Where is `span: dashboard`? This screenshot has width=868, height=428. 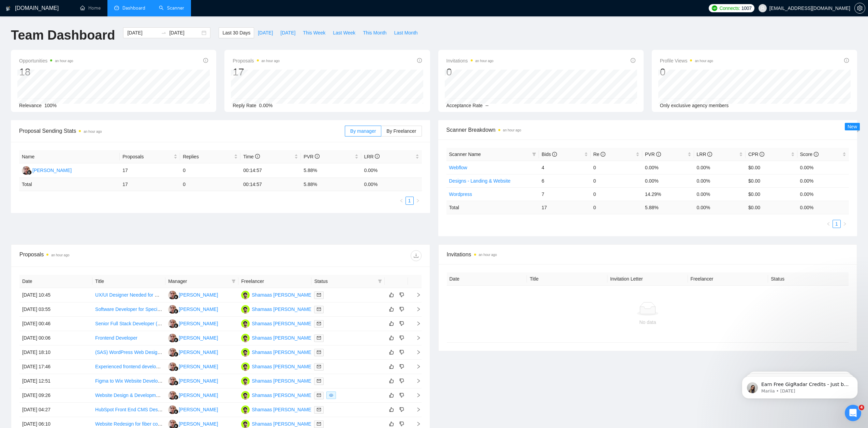
span: dashboard is located at coordinates (117, 8).